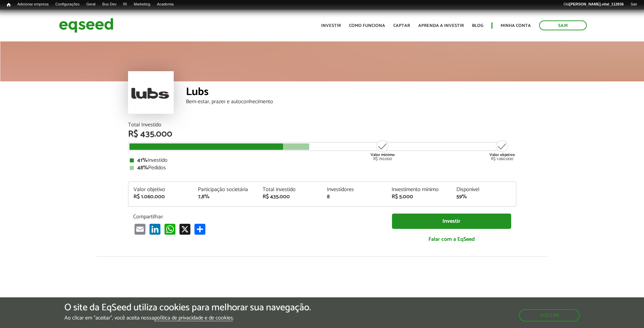 The width and height of the screenshot is (644, 328). Describe the element at coordinates (185, 229) in the screenshot. I see `a: X` at that location.